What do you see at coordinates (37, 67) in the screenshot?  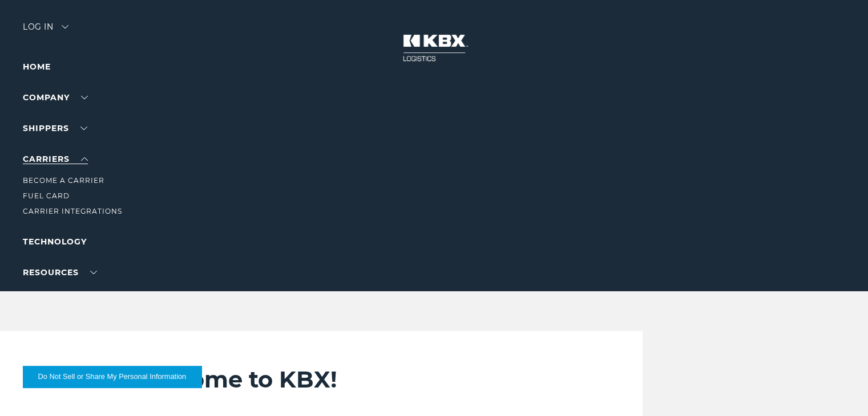 I see `a: Home` at bounding box center [37, 67].